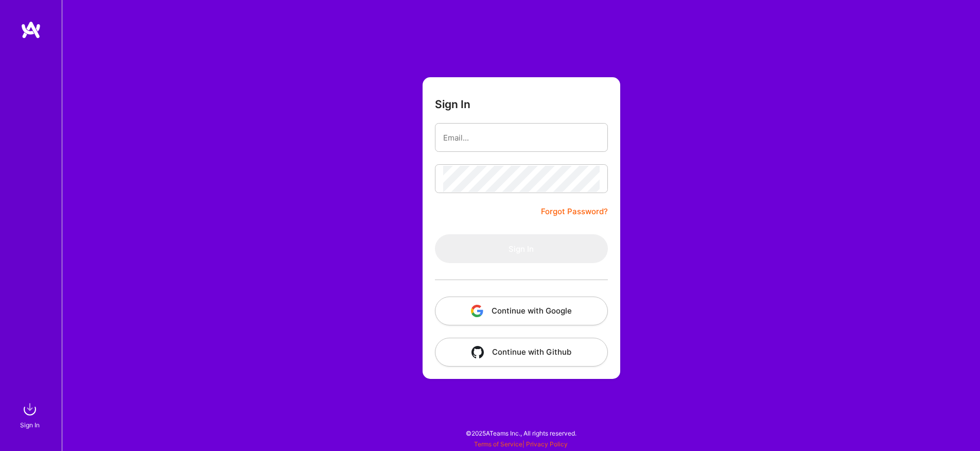  I want to click on a: Privacy Policy, so click(546, 444).